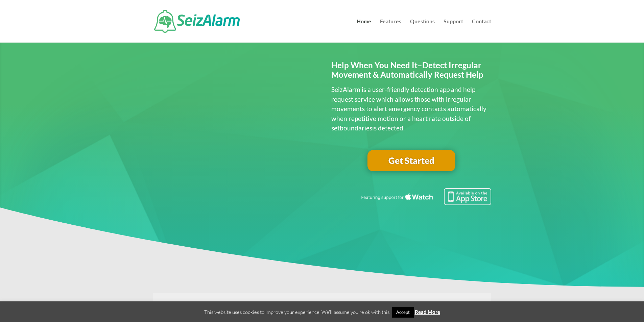  Describe the element at coordinates (482, 31) in the screenshot. I see `a: Contact` at that location.